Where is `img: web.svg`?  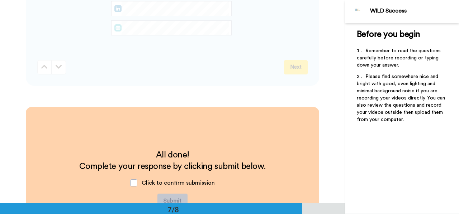 img: web.svg is located at coordinates (118, 28).